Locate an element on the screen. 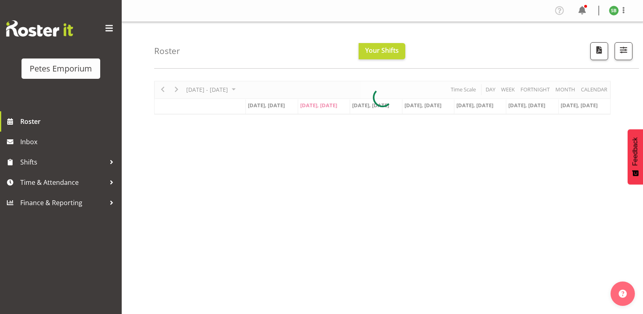 The width and height of the screenshot is (643, 314). span: Shifts is located at coordinates (63, 162).